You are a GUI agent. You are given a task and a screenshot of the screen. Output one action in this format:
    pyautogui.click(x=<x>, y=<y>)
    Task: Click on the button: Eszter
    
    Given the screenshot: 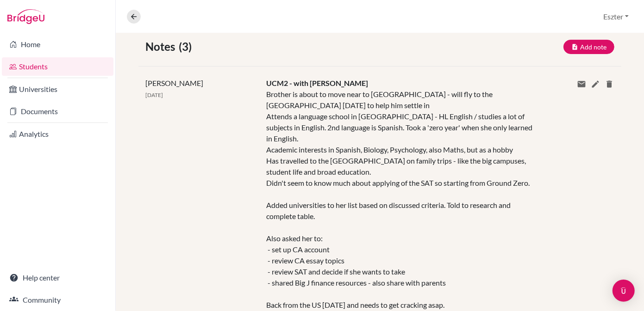 What is the action you would take?
    pyautogui.click(x=615, y=17)
    